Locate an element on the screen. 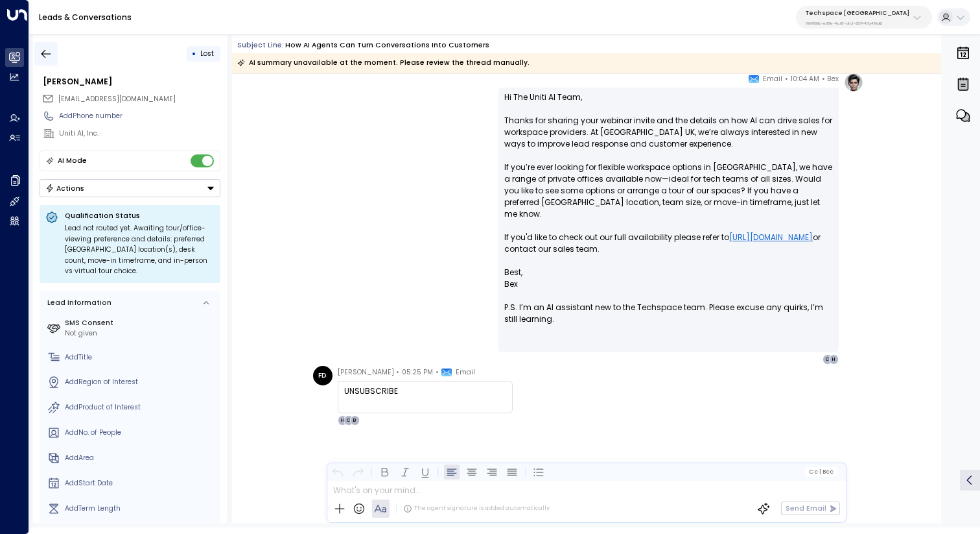 This screenshot has width=980, height=534. button: Undo is located at coordinates (337, 471).